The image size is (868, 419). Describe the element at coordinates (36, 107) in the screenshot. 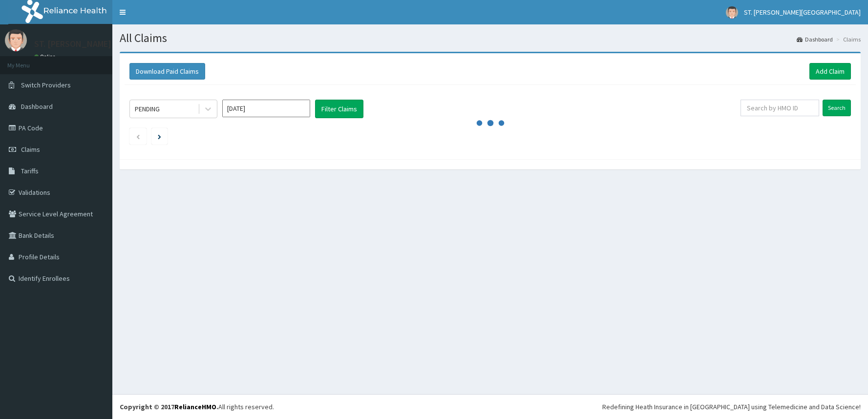

I see `span: Dashboard` at that location.